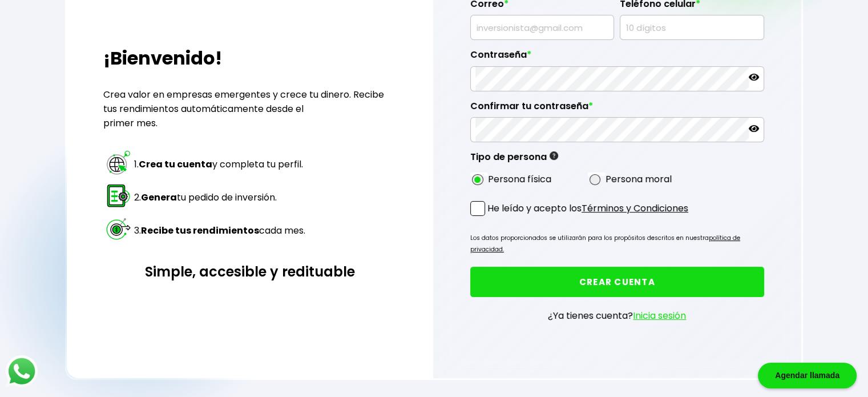 This screenshot has height=397, width=868. What do you see at coordinates (691, 28) in the screenshot?
I see `input: 10 dígitos` at bounding box center [691, 28].